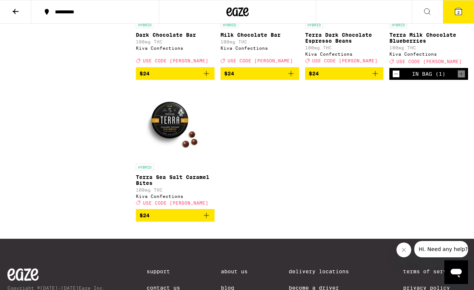 Image resolution: width=474 pixels, height=290 pixels. I want to click on a: About Us, so click(234, 271).